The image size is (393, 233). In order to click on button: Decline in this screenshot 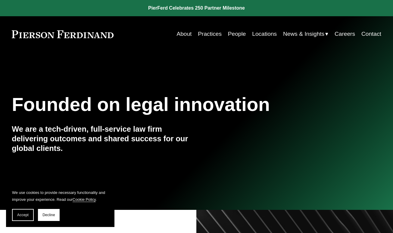, I will do `click(49, 215)`.